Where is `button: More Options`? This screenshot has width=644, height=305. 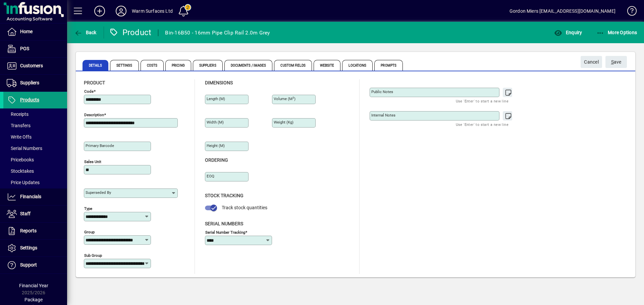
button: More Options is located at coordinates (616, 32).